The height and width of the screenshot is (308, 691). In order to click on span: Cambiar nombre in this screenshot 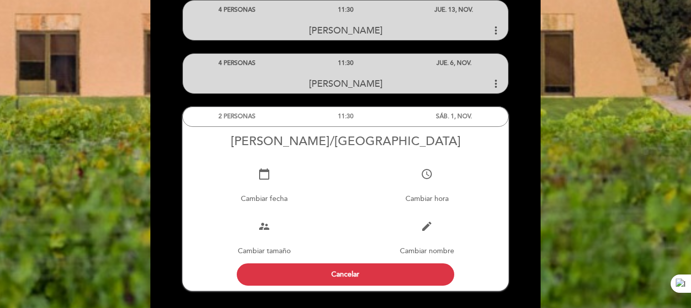, I will do `click(427, 251)`.